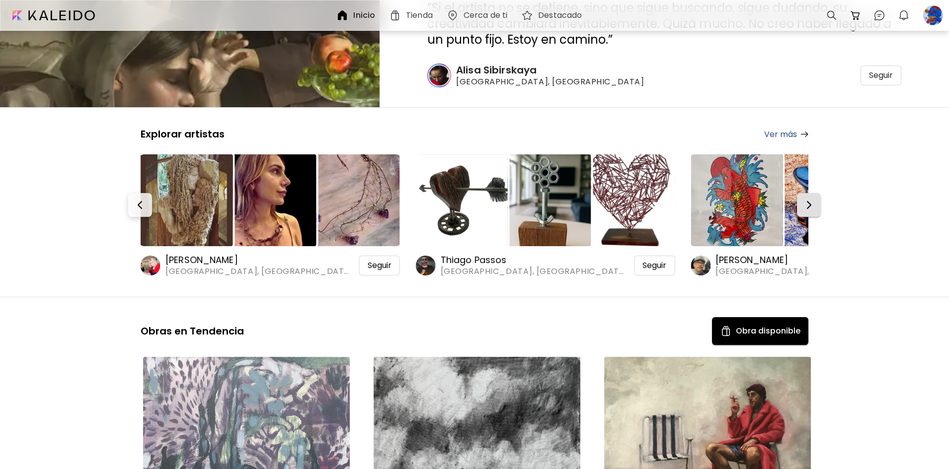 The width and height of the screenshot is (949, 469). I want to click on img: Next-button, so click(808, 205).